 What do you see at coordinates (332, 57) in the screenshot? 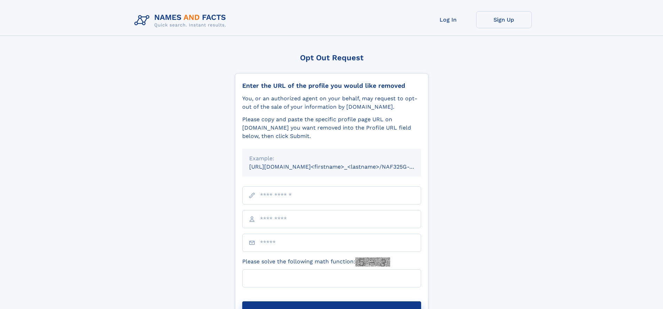
I see `div: Opt Out Request` at bounding box center [332, 57].